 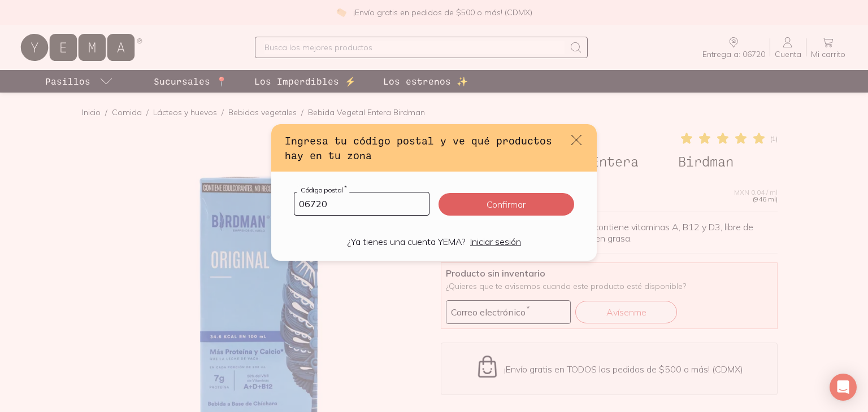 What do you see at coordinates (434, 193) in the screenshot?
I see `div: default` at bounding box center [434, 193].